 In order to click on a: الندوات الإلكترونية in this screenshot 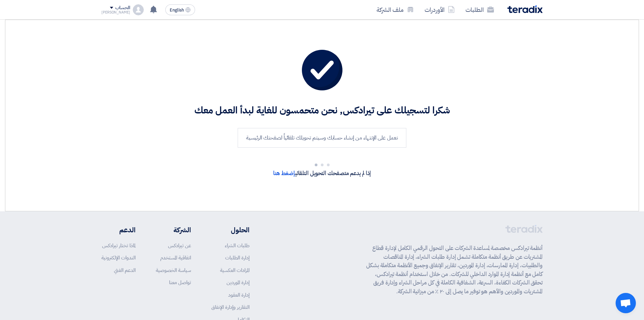, I will do `click(119, 258)`.